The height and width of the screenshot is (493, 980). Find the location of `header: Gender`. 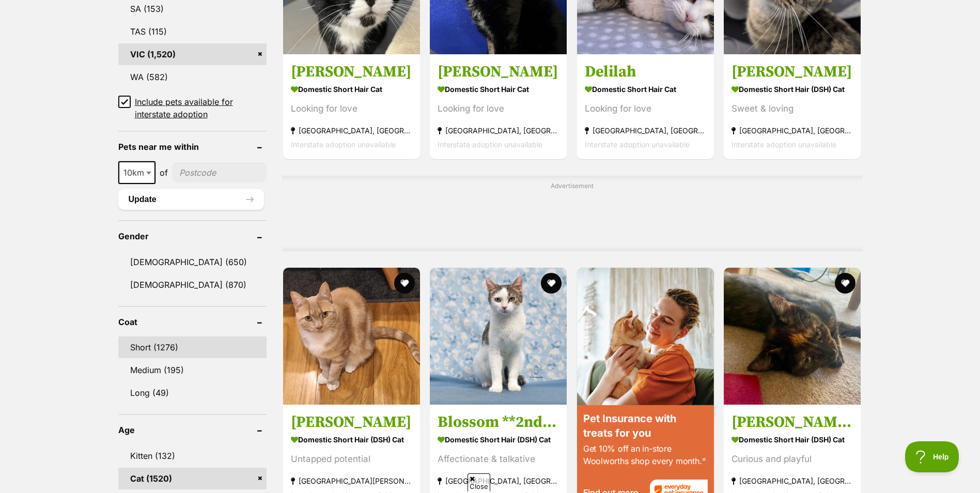

header: Gender is located at coordinates (193, 236).